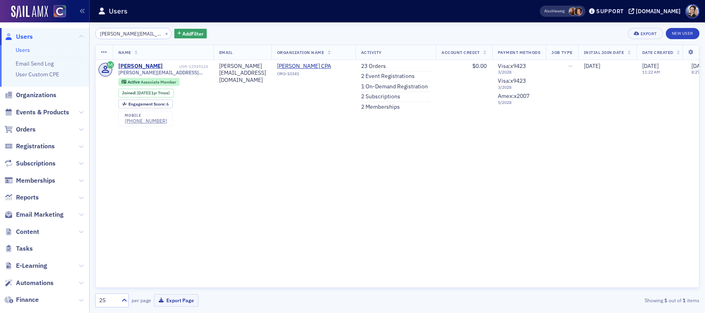 This screenshot has width=705, height=313. I want to click on time: 11:22 AM, so click(651, 72).